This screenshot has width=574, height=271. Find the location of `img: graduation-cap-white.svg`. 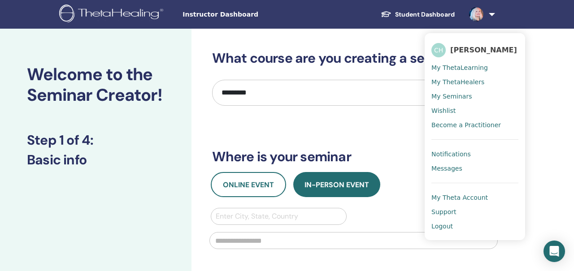

img: graduation-cap-white.svg is located at coordinates (386, 14).